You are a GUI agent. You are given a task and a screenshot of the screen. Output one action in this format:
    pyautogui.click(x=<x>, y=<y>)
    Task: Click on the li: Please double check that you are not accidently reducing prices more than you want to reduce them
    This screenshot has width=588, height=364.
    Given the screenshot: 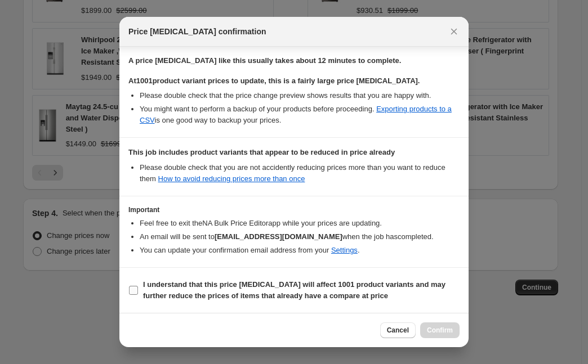 What is the action you would take?
    pyautogui.click(x=300, y=174)
    